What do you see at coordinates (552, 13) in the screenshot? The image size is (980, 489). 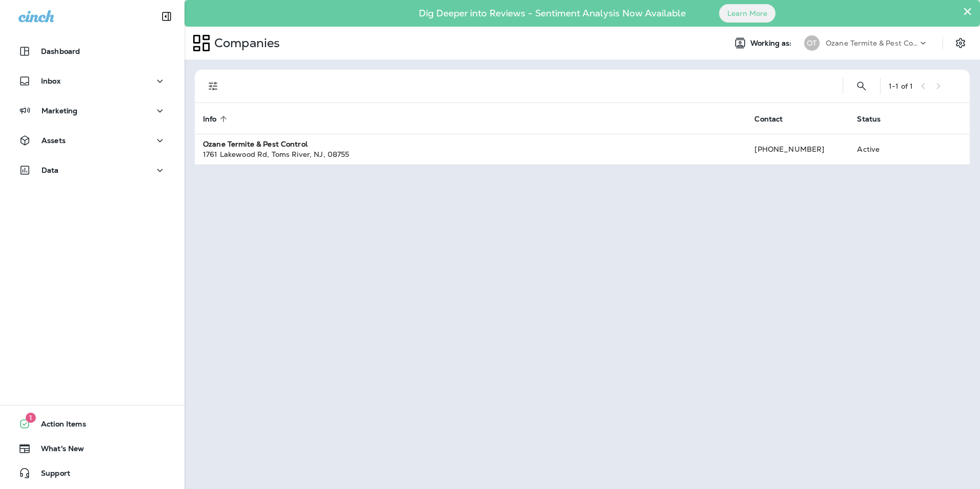 I see `p: Dig Deeper into Reviews - Sentiment Analysis Now Available` at bounding box center [552, 13].